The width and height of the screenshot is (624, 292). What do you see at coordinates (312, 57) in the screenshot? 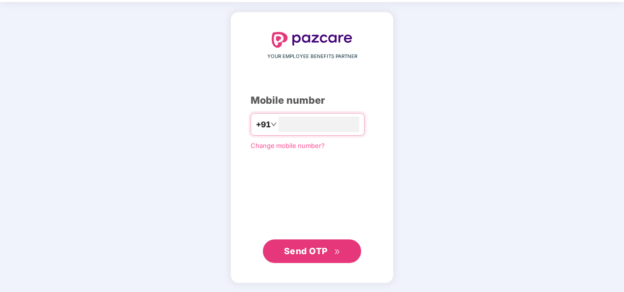
I see `span: YOUR EMPLOYEE BENEFITS PARTNER` at bounding box center [312, 57].